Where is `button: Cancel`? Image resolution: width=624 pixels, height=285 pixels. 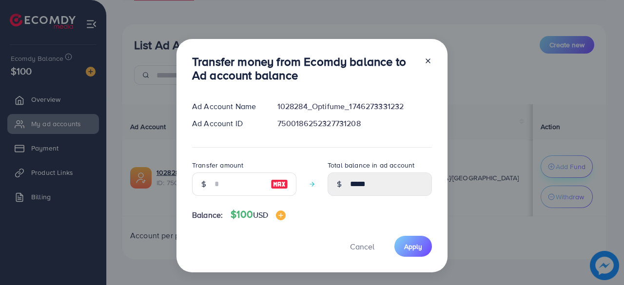
button: Cancel is located at coordinates (362, 246).